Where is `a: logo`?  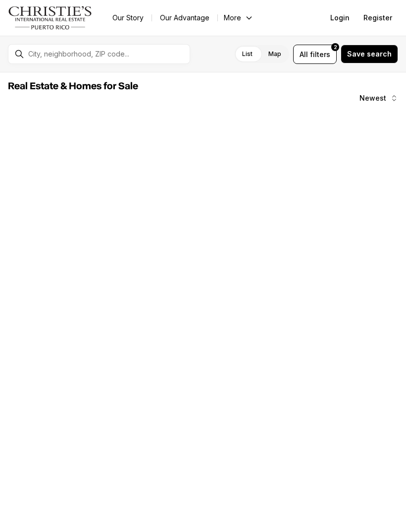 a: logo is located at coordinates (50, 18).